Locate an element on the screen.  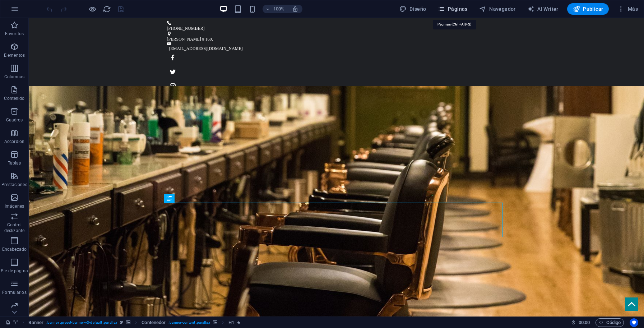
i: Este elemento es un preajuste personalizable is located at coordinates (121, 322).